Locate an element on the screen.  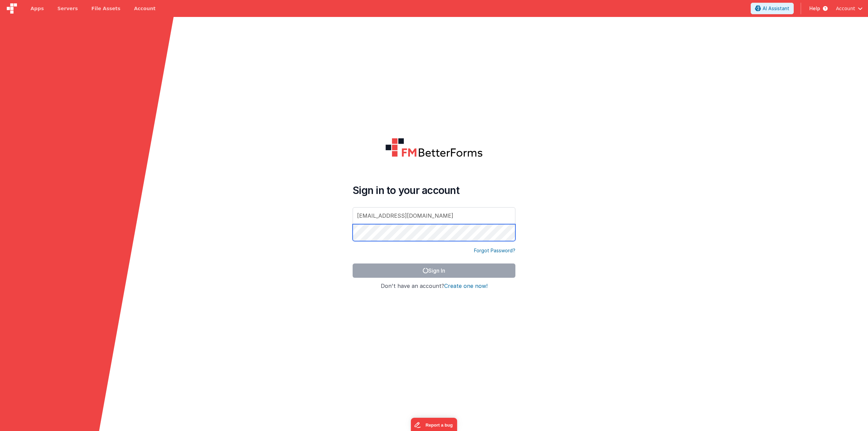
span: Servers is located at coordinates (67, 9).